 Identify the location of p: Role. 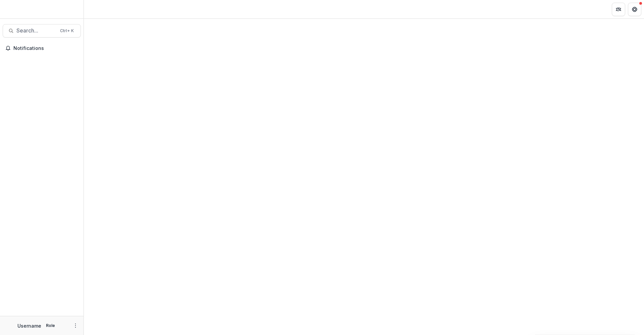
(50, 326).